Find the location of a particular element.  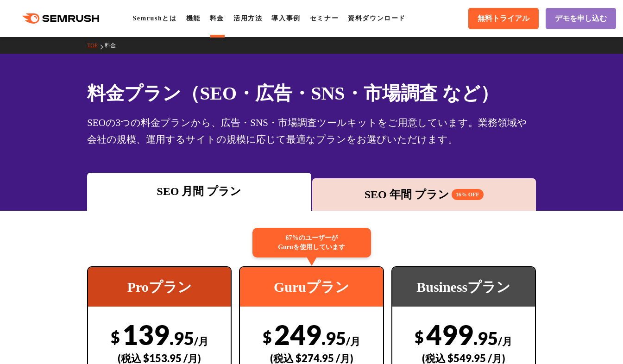

a: 活用方法 is located at coordinates (248, 18).